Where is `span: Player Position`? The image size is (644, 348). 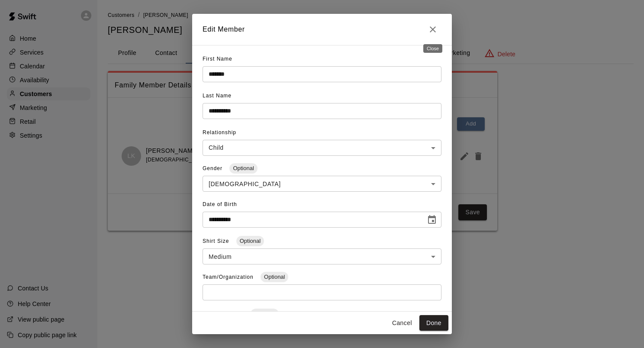 span: Player Position is located at coordinates (224, 314).